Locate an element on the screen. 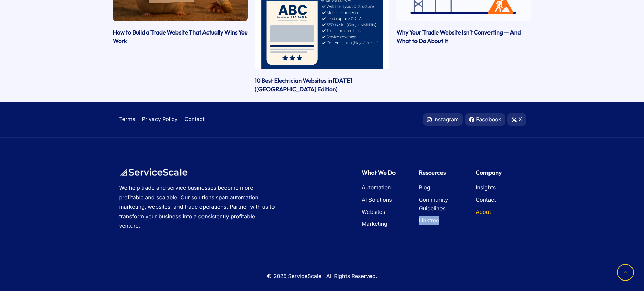 The height and width of the screenshot is (291, 644). a: About is located at coordinates (483, 212).